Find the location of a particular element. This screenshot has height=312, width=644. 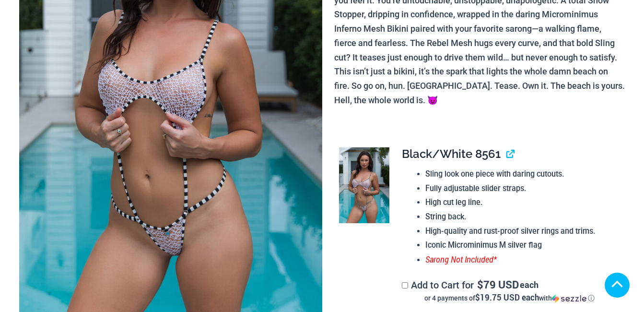

li: Iconic Microminimus M silver flag is located at coordinates (521, 245).